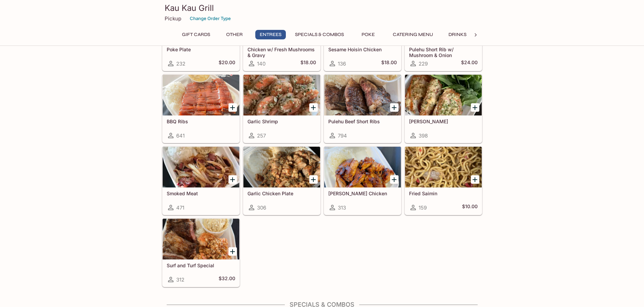  I want to click on a: Smoked Meat471, so click(201, 181).